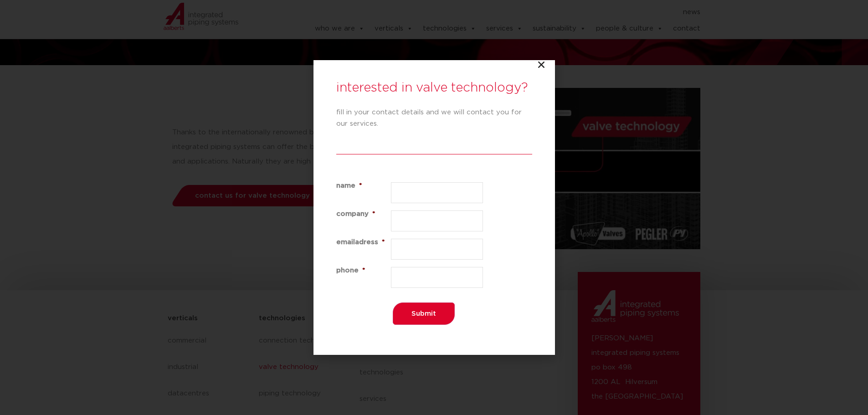 This screenshot has height=415, width=868. I want to click on p: fill in your contact details and we will contact you for our services., so click(434, 118).